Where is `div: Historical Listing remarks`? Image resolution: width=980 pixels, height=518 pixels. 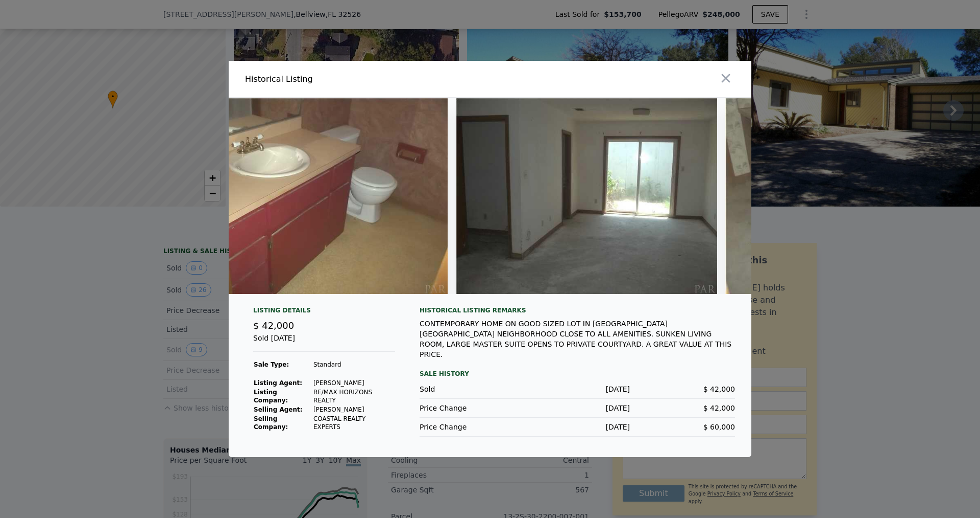
div: Historical Listing remarks is located at coordinates (578, 310).